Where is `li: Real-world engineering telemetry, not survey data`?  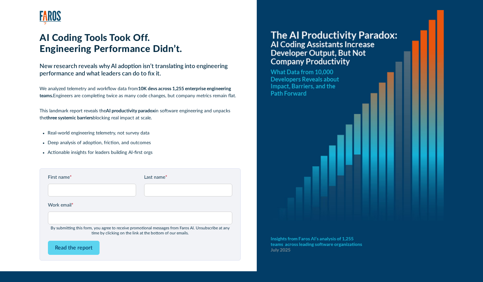
li: Real-world engineering telemetry, not survey data is located at coordinates (144, 133).